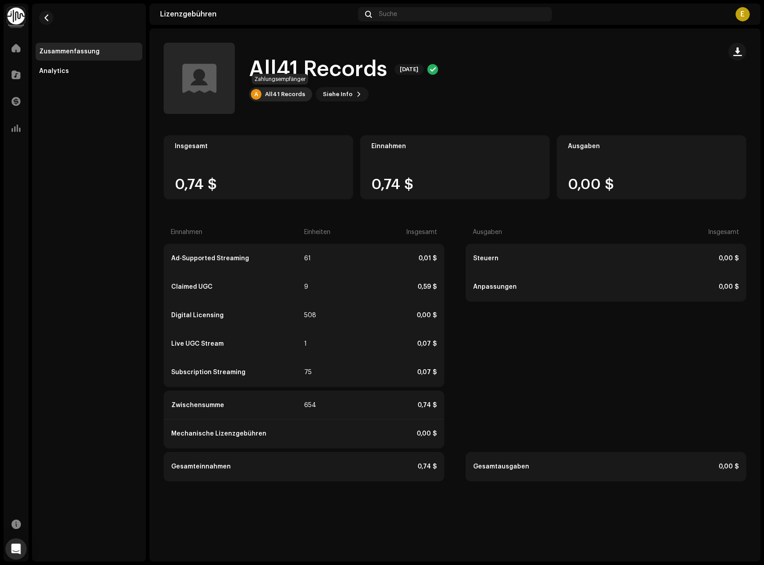  I want to click on div: Analytics, so click(54, 71).